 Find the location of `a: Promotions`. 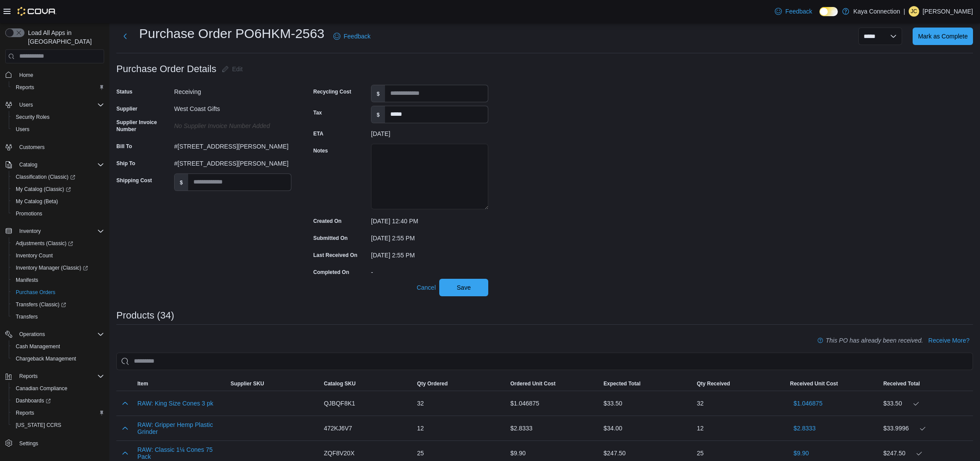

a: Promotions is located at coordinates (29, 214).